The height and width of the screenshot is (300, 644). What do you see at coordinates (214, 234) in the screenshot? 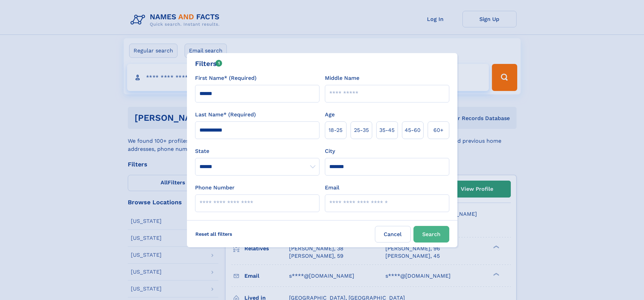
I see `label: Reset all filters` at bounding box center [214, 234].